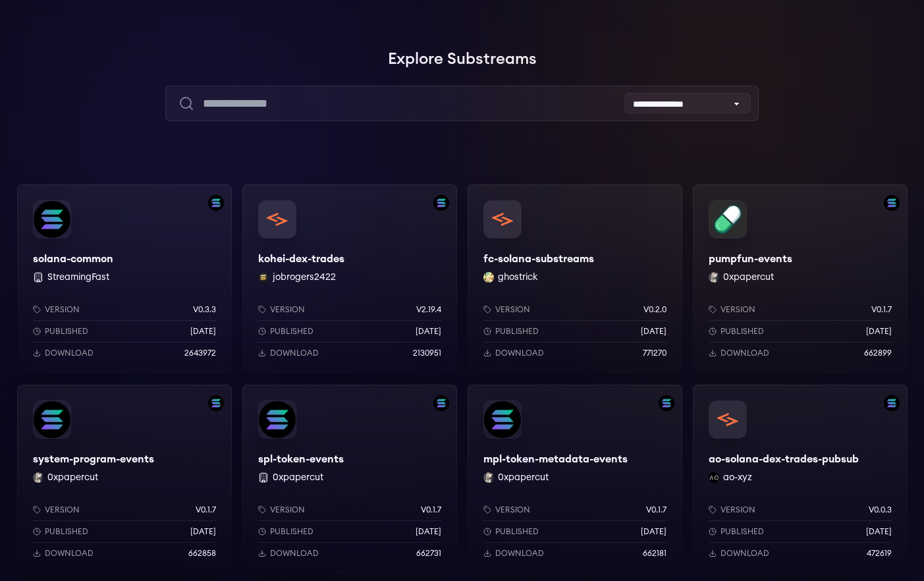  What do you see at coordinates (878, 353) in the screenshot?
I see `p: 662899` at bounding box center [878, 353].